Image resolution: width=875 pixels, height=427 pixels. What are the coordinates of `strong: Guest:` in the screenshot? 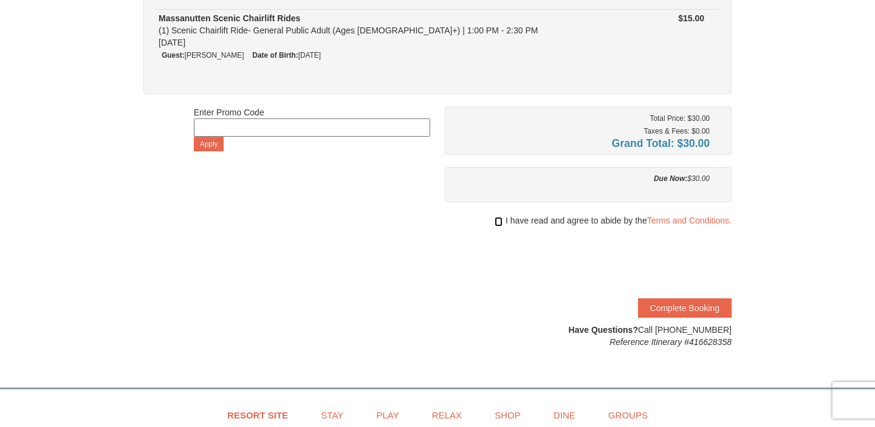 It's located at (173, 55).